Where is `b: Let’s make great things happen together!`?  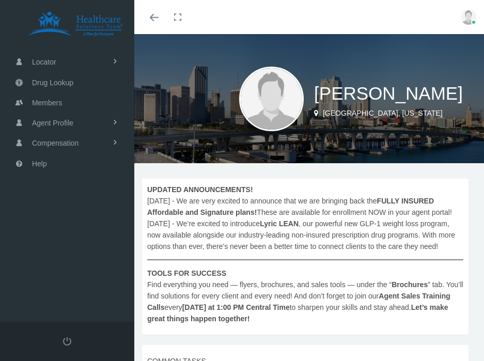
b: Let’s make great things happen together! is located at coordinates (298, 313).